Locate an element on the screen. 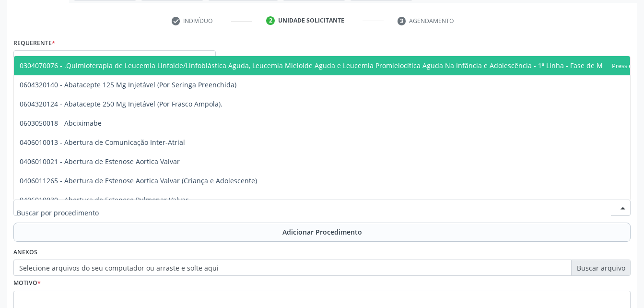  span: 0304070076 - .Quimioterapia de Leucemia Linfoide/Linfoblástica Aguda, Leucemia Mieloide Aguda e L... is located at coordinates (328, 65).